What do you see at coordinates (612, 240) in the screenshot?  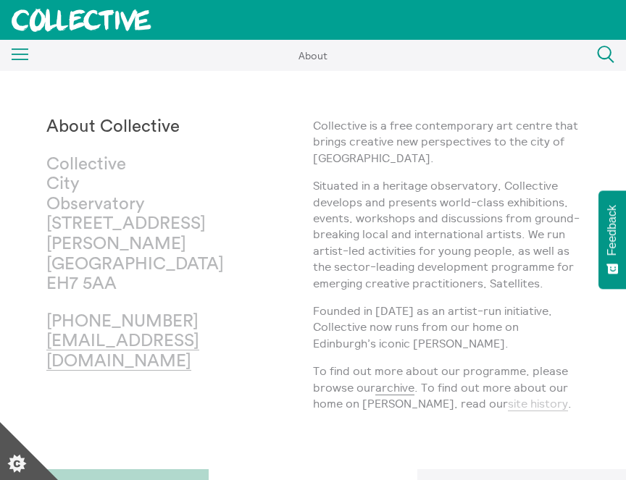 I see `button: Feedback - Show survey` at bounding box center [612, 240].